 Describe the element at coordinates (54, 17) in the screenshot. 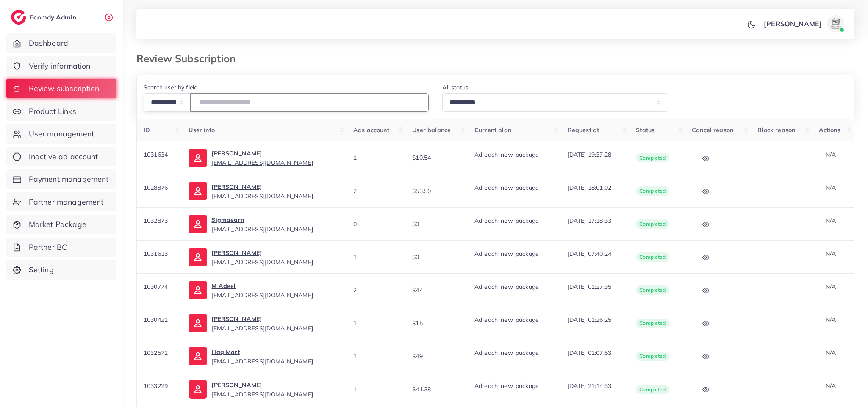

I see `h2: Ecomdy Admin` at that location.